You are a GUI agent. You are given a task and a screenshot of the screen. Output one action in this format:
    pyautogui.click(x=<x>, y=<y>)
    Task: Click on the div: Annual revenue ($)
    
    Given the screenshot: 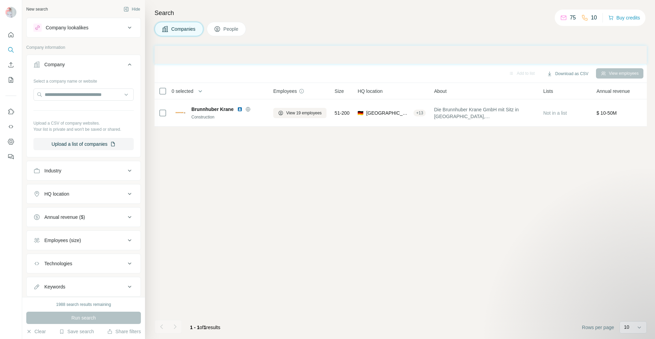 What is the action you would take?
    pyautogui.click(x=64, y=217)
    